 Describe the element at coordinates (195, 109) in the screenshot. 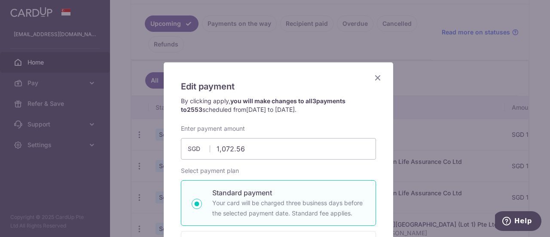

I see `span: 2553` at that location.